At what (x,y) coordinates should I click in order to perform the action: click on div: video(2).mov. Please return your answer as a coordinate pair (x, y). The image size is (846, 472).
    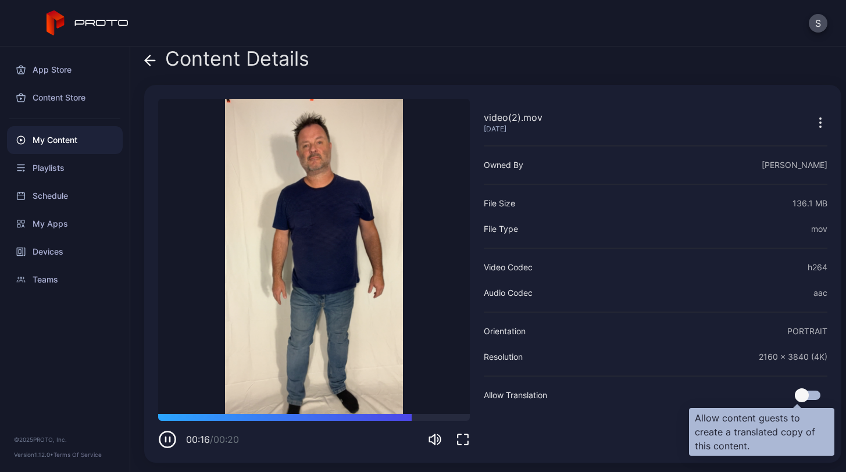
    Looking at the image, I should click on (513, 117).